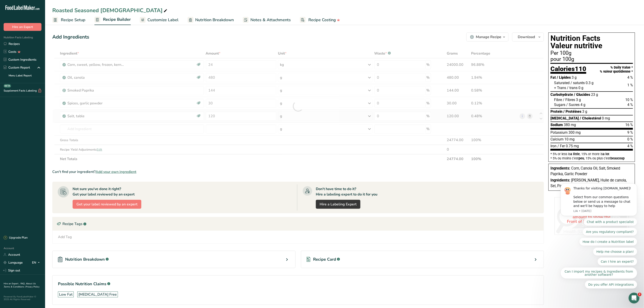 This screenshot has width=644, height=308. I want to click on a: Recipe Setup, so click(69, 20).